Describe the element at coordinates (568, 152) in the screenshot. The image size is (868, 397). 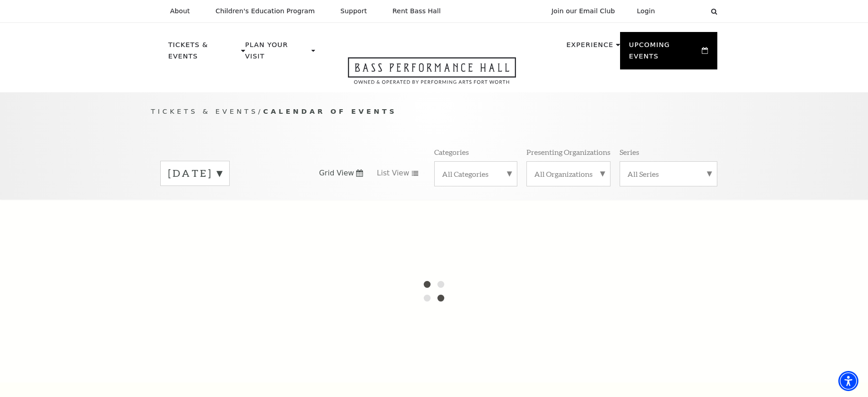
I see `p: Presenting Organizations` at that location.